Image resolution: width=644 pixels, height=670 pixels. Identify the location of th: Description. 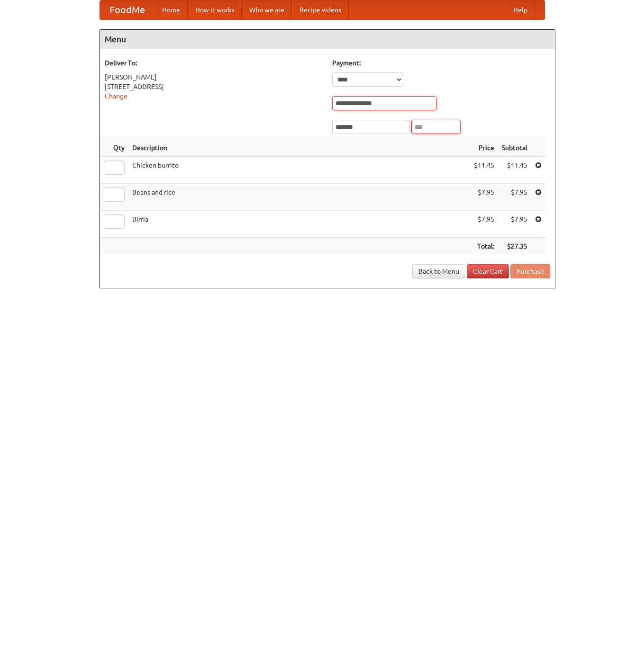
(299, 148).